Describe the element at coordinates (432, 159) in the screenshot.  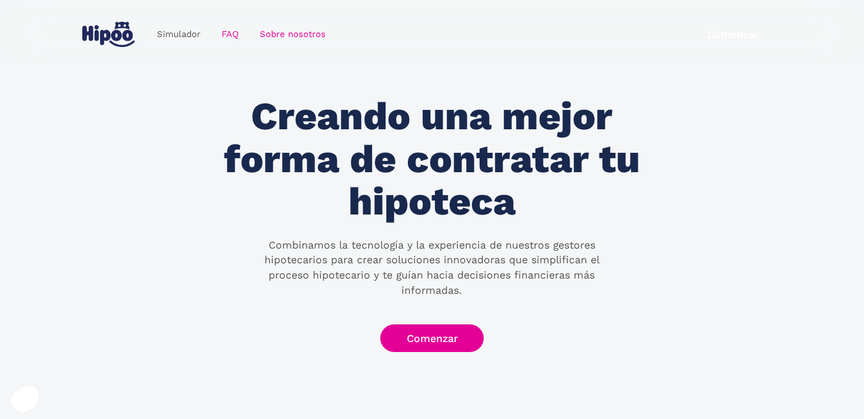
I see `h1: Creando una mejor forma de contratar tu hipoteca` at that location.